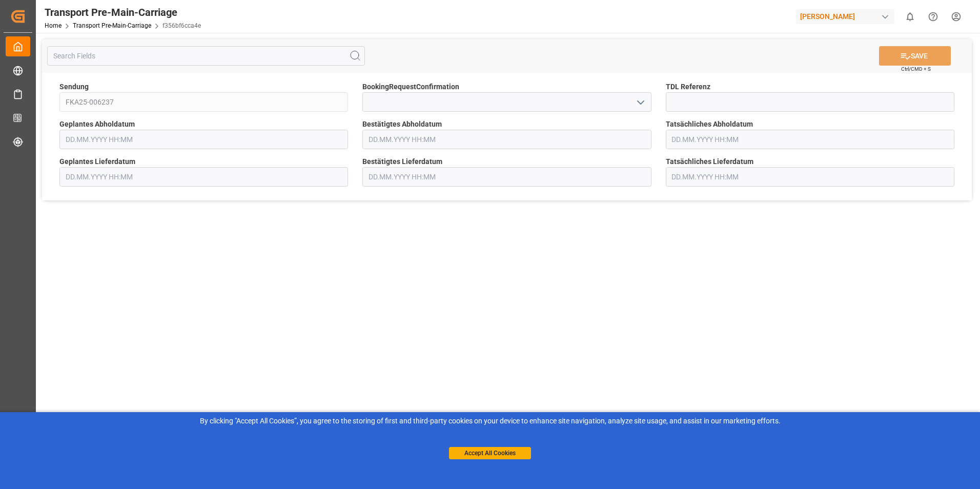 The height and width of the screenshot is (489, 980). I want to click on span: Bestätigtes Lieferdatum, so click(402, 162).